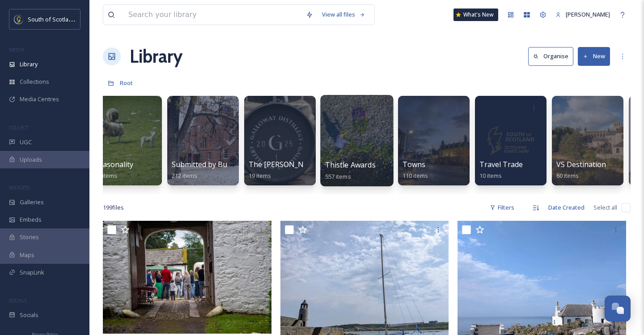 This screenshot has height=335, width=644. What do you see at coordinates (594, 56) in the screenshot?
I see `button: New` at bounding box center [594, 56].